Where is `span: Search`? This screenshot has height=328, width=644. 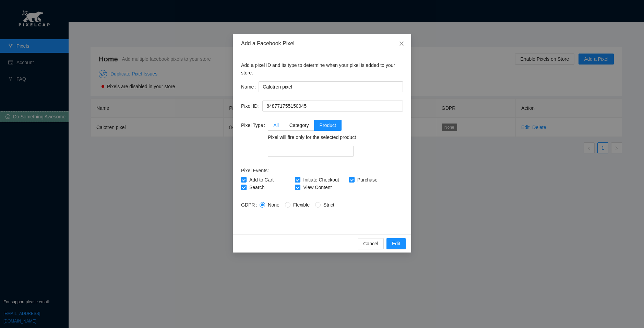
span: Search is located at coordinates (257, 187).